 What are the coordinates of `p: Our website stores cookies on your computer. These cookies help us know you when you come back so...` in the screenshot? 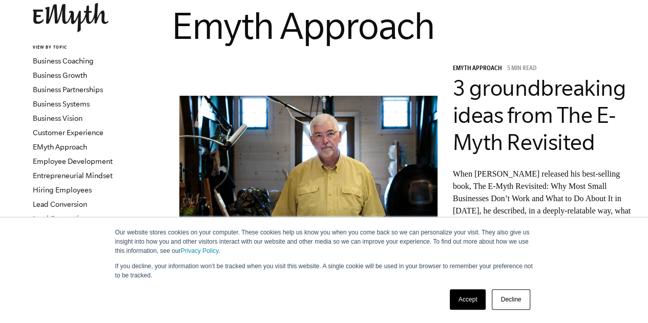 It's located at (324, 242).